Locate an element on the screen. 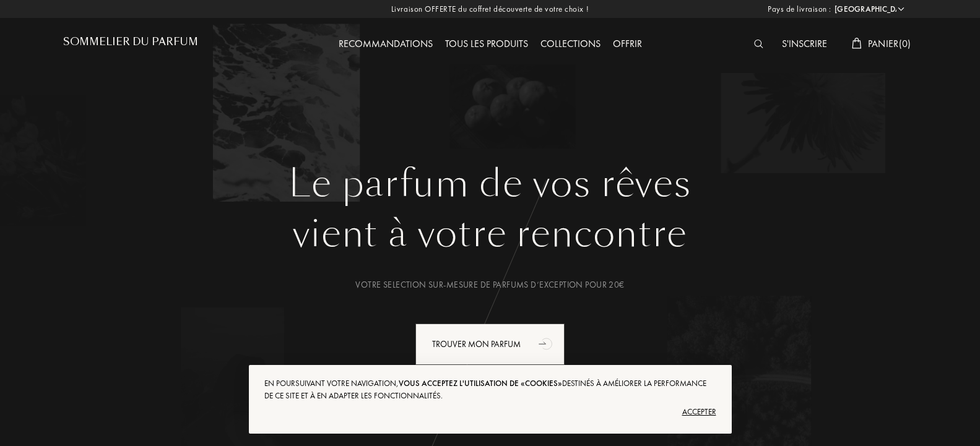  a: Sommelier du Parfum is located at coordinates (131, 44).